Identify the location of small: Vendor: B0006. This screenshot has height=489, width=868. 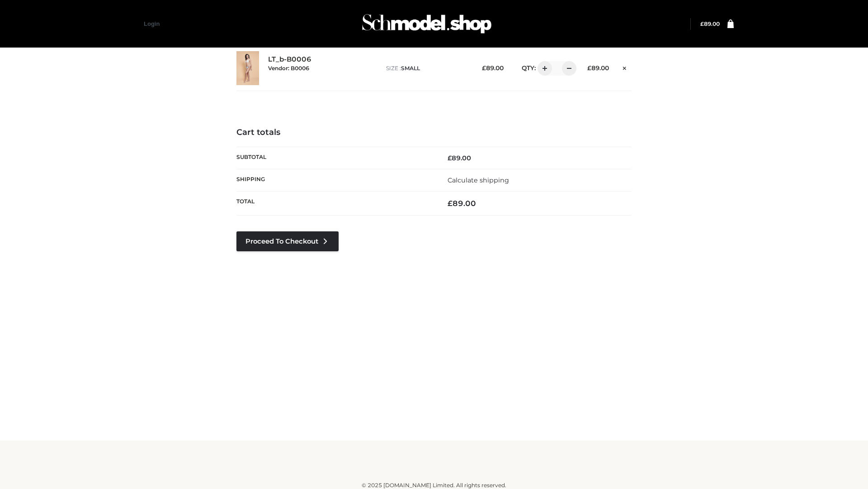
(289, 68).